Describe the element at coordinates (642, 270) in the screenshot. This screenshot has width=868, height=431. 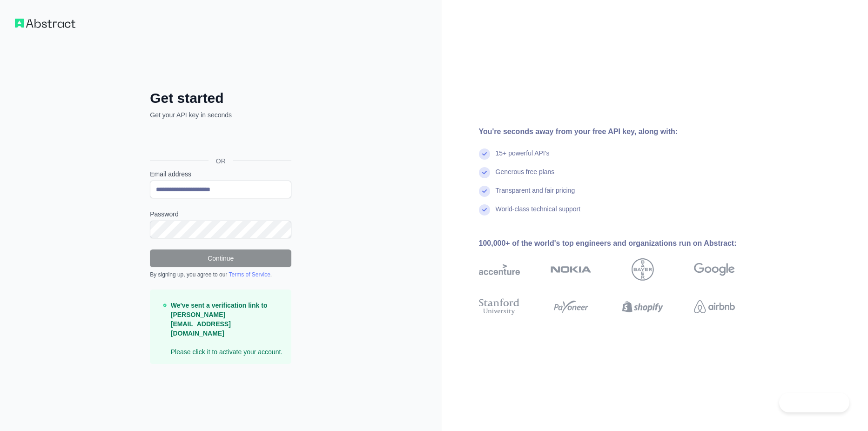
I see `img: bayer` at that location.